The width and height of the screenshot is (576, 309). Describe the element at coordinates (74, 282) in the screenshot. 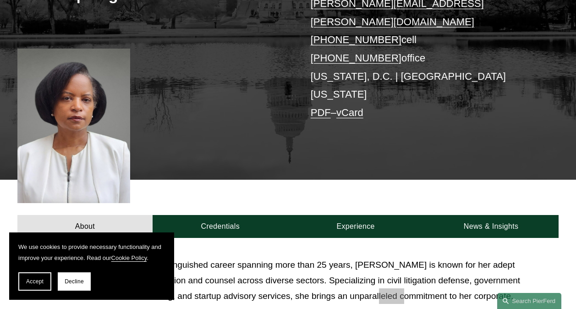

I see `button: Decline` at that location.